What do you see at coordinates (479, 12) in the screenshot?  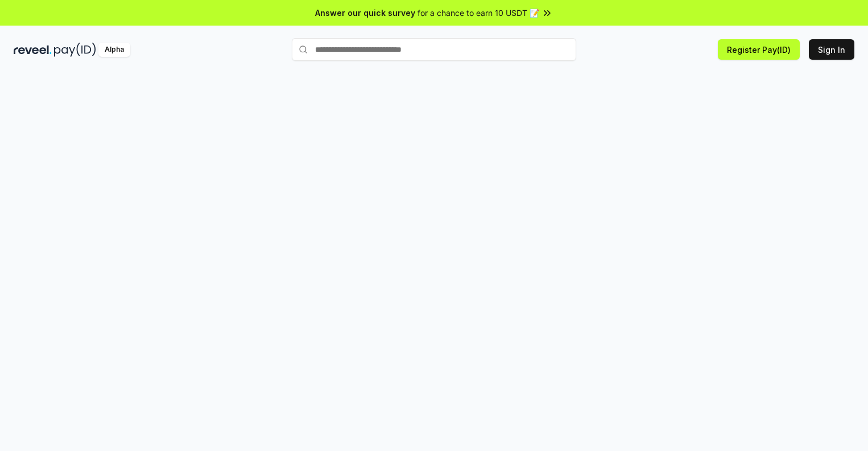 I see `span: for a chance to earn 10 USDT 📝` at bounding box center [479, 12].